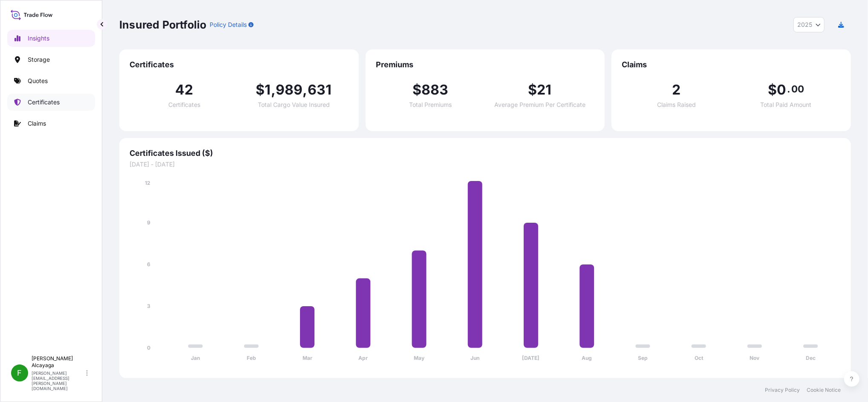 This screenshot has height=402, width=868. Describe the element at coordinates (37, 124) in the screenshot. I see `p: Claims` at that location.